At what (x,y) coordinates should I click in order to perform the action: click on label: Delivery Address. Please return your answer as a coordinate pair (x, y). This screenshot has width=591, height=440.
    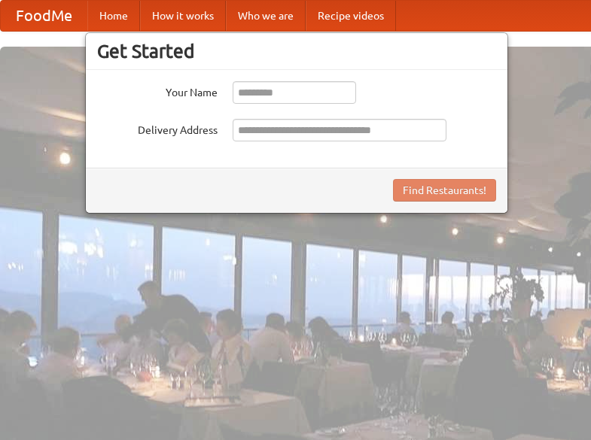
    Looking at the image, I should click on (157, 128).